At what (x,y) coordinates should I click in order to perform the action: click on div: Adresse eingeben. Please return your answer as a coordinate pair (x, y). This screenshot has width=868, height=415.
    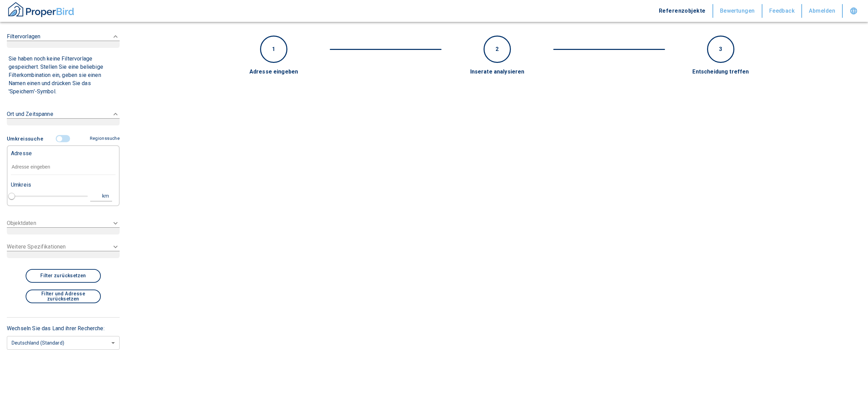
    Looking at the image, I should click on (274, 72).